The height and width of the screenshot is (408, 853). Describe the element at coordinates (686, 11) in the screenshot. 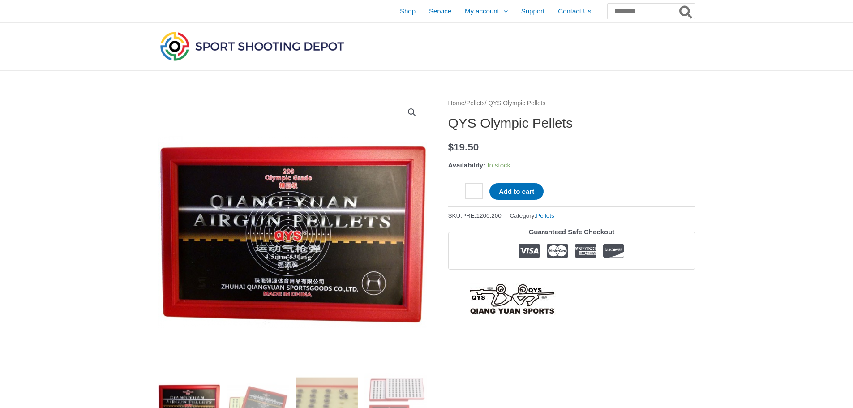

I see `button: Search` at that location.